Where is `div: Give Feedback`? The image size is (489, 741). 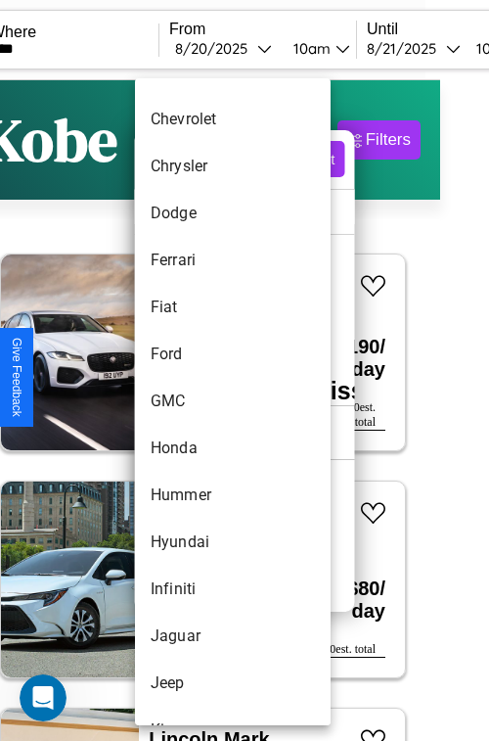 div: Give Feedback is located at coordinates (17, 377).